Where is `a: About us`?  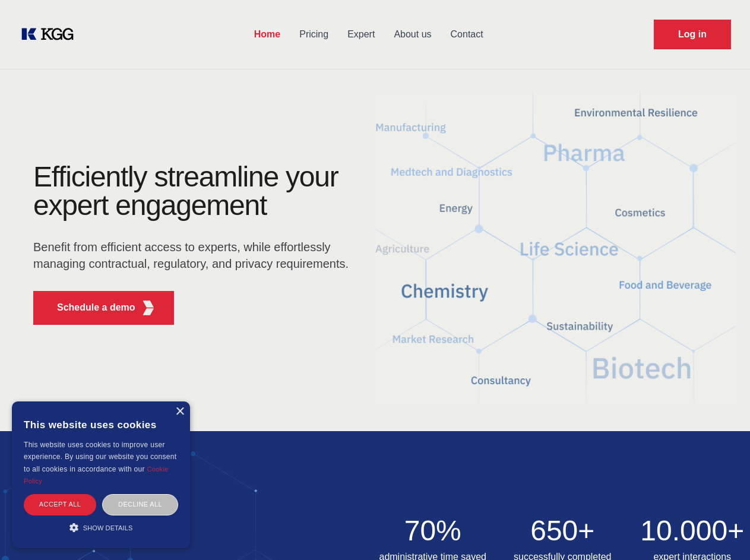 a: About us is located at coordinates (412, 35).